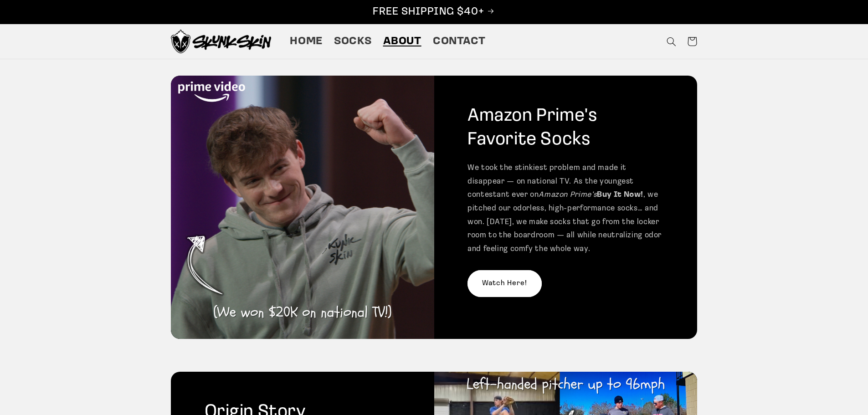  Describe the element at coordinates (458, 41) in the screenshot. I see `span: Contact` at that location.